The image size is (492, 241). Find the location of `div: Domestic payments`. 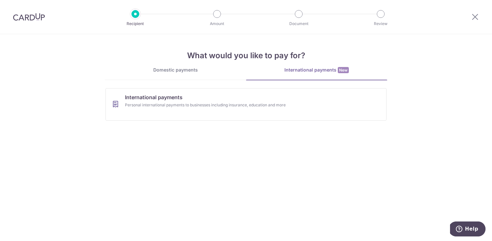

div: Domestic payments is located at coordinates (175, 70).